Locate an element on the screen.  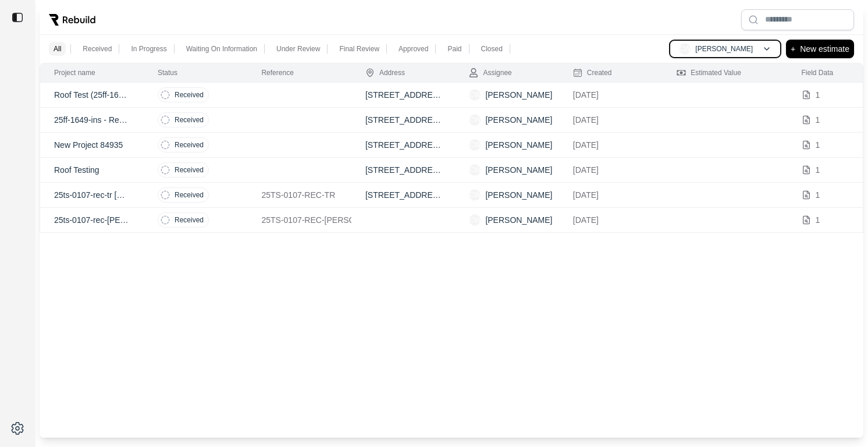
p: 25ff-1649-ins - Rebuild is located at coordinates (92, 120).